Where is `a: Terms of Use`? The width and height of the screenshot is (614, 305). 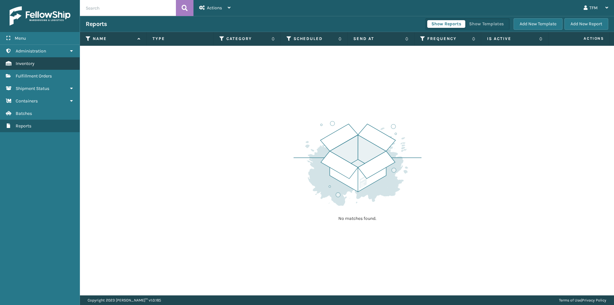 a: Terms of Use is located at coordinates (570, 300).